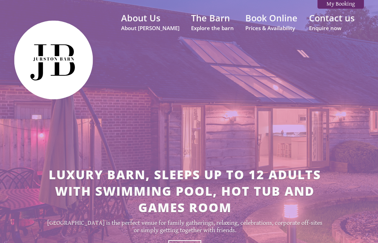 The width and height of the screenshot is (378, 243). What do you see at coordinates (332, 22) in the screenshot?
I see `a: Contact usEnquire now` at bounding box center [332, 22].